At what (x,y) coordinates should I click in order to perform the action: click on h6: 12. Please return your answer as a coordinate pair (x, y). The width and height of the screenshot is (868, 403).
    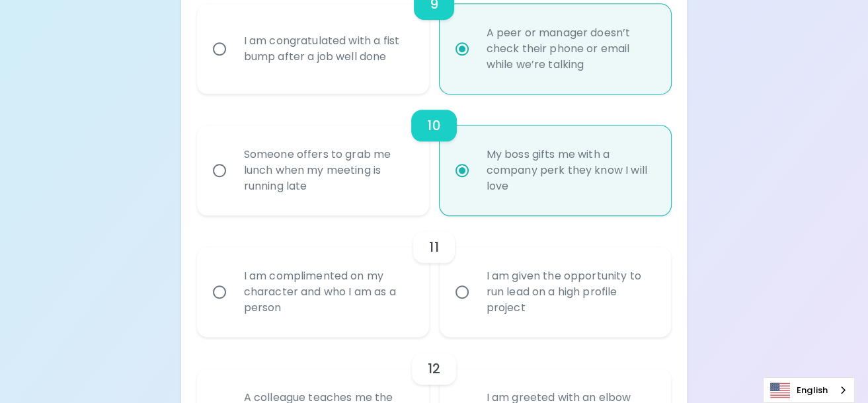
    Looking at the image, I should click on (434, 368).